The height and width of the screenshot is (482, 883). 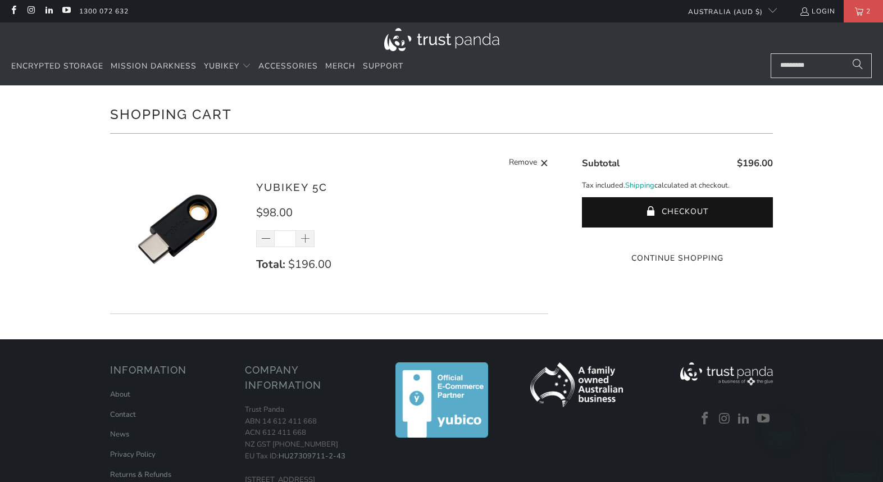 I want to click on span: YubiKey, so click(x=221, y=66).